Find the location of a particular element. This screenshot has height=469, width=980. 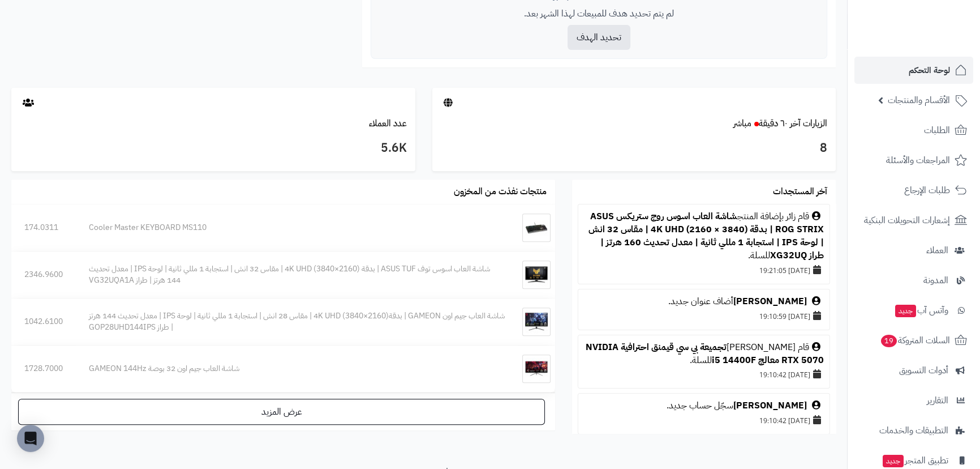

a: المدونة is located at coordinates (914, 280).